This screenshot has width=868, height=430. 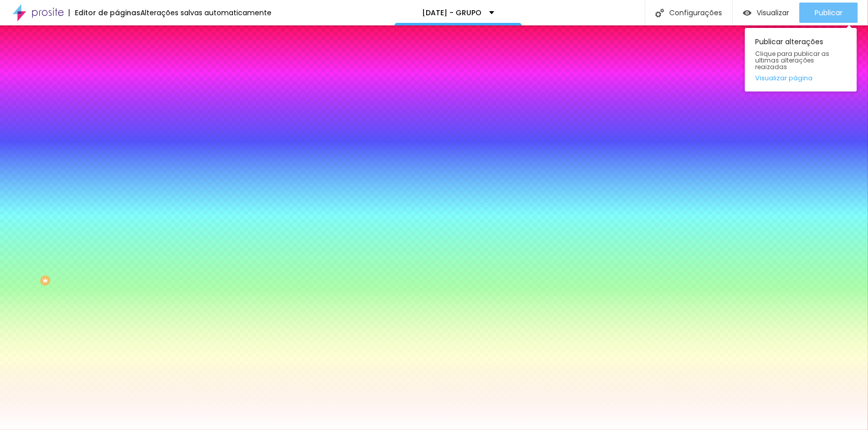 What do you see at coordinates (766, 13) in the screenshot?
I see `button: Visualizar` at bounding box center [766, 13].